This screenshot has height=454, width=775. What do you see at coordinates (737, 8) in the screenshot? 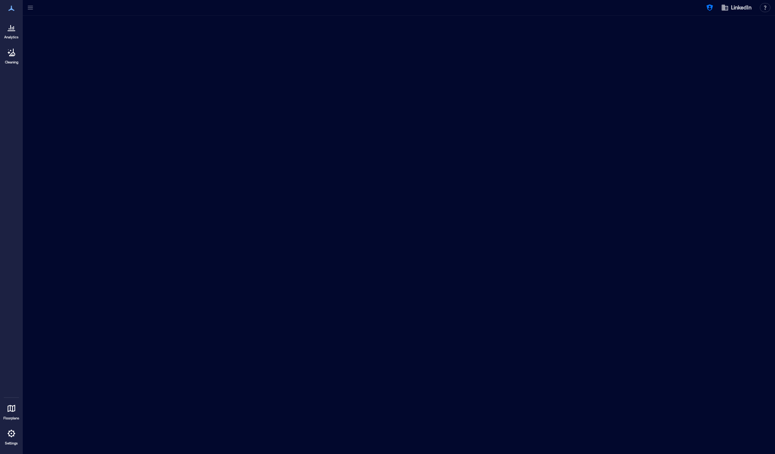
I see `button: LinkedIn` at bounding box center [737, 8].